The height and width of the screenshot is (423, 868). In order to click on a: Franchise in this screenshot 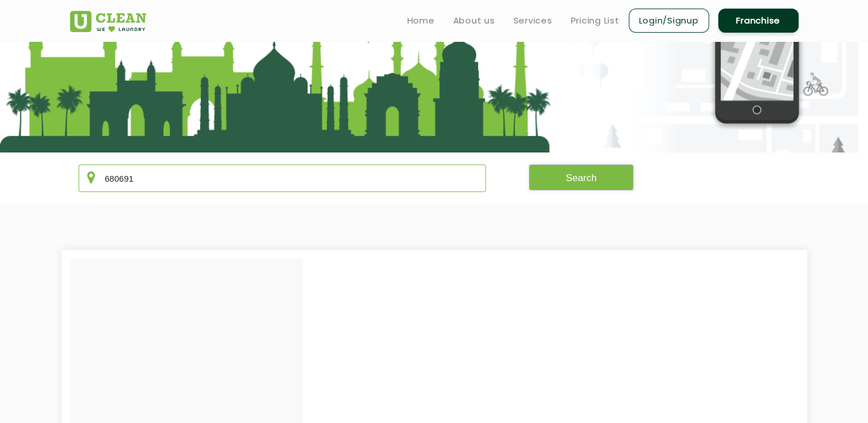, I will do `click(758, 21)`.